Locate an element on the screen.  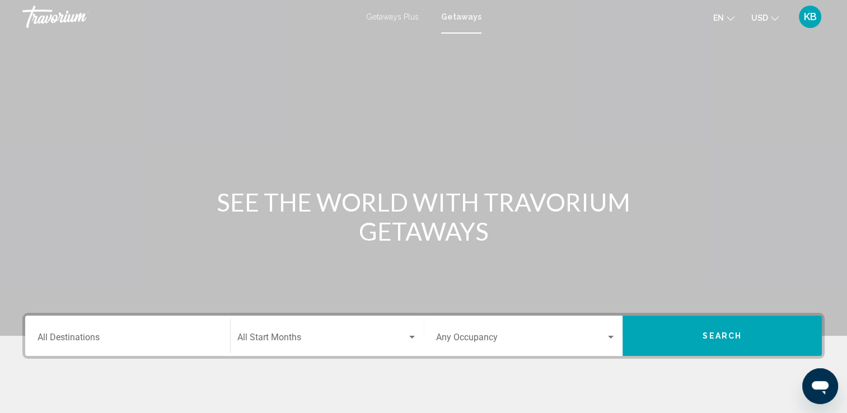
button: User Menu is located at coordinates (810, 17).